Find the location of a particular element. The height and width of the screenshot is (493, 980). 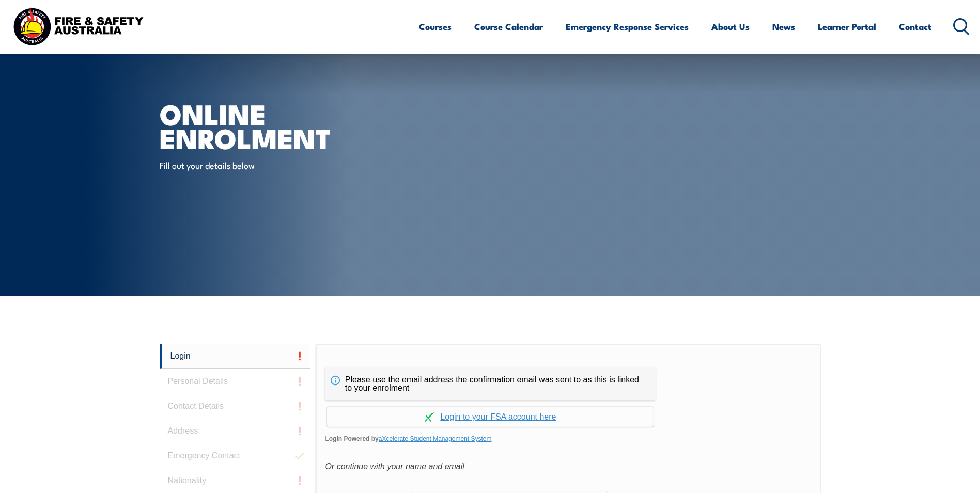

a: Contact is located at coordinates (915, 26).